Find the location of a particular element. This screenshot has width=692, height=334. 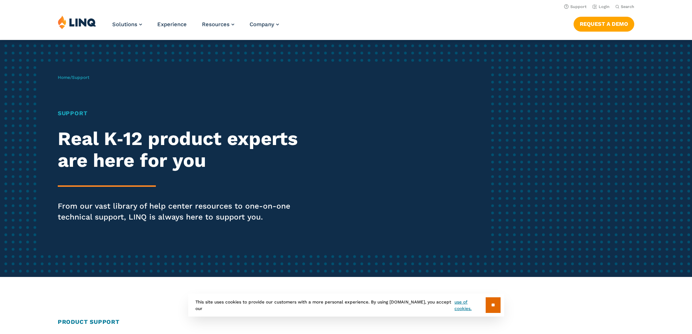

span: Resources is located at coordinates (216, 24).